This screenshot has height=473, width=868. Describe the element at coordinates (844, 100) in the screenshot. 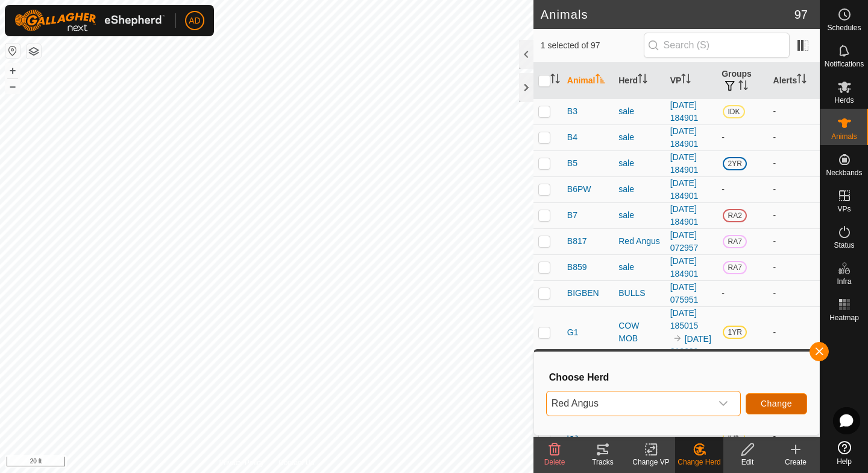

I see `span: Herds` at that location.